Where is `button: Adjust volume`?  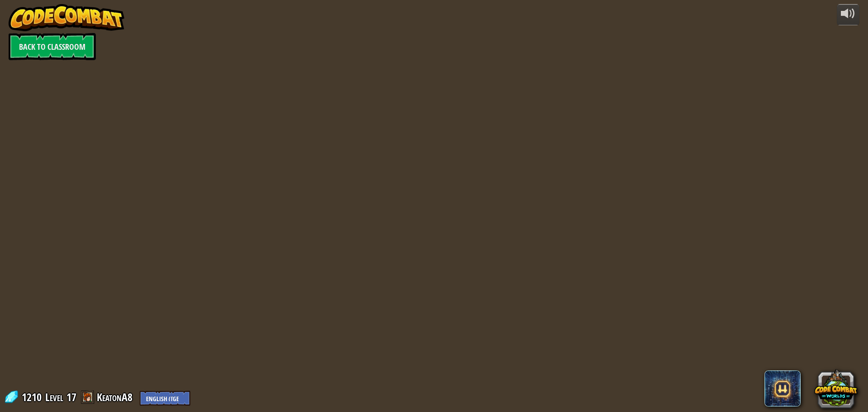 button: Adjust volume is located at coordinates (848, 14).